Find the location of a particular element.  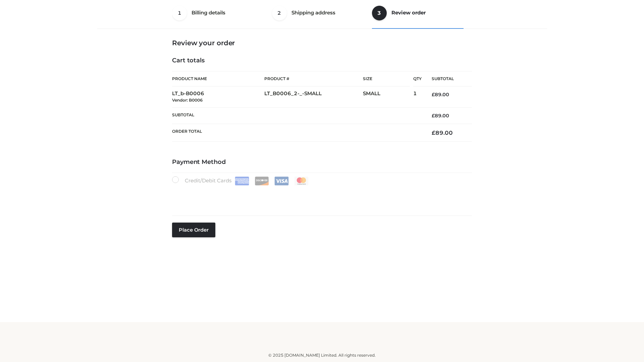

h3: Review your order is located at coordinates (322, 43).